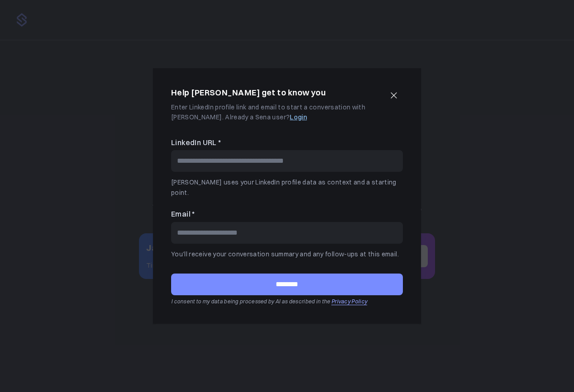 Image resolution: width=574 pixels, height=392 pixels. What do you see at coordinates (287, 214) in the screenshot?
I see `label: Email *` at bounding box center [287, 214].